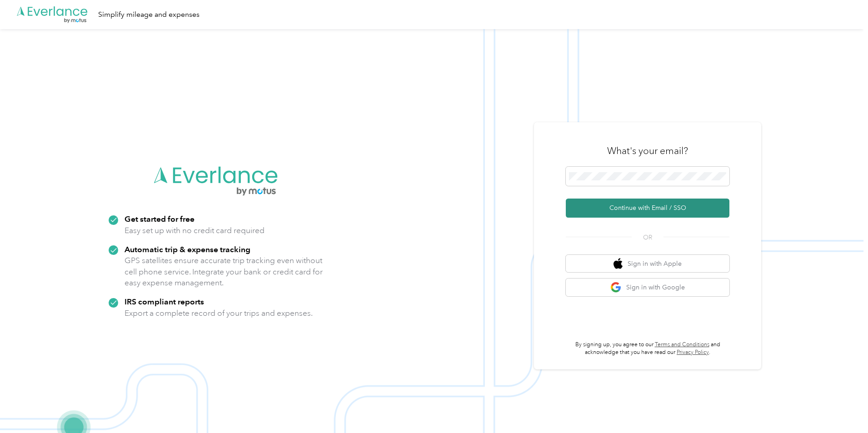 This screenshot has height=433, width=868. What do you see at coordinates (648, 238) in the screenshot?
I see `span: OR` at bounding box center [648, 238].